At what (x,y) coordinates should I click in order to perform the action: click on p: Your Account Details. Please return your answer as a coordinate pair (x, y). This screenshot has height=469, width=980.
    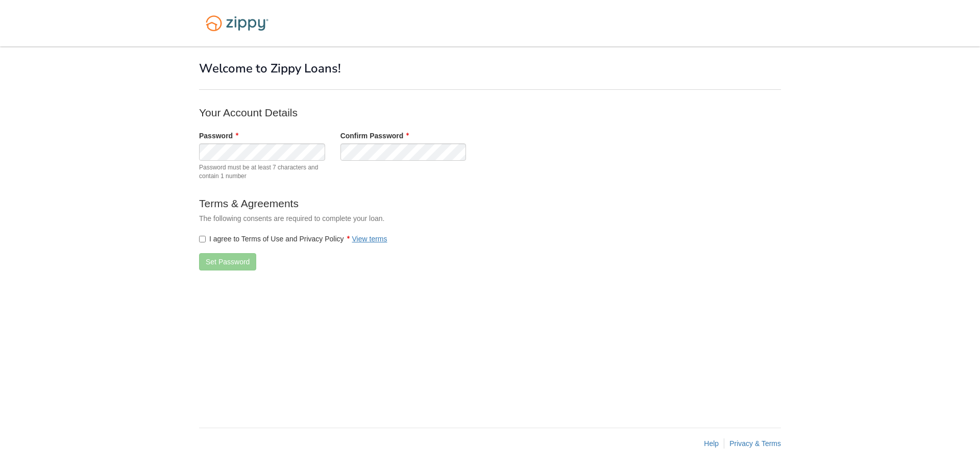
    Looking at the image, I should click on (403, 113).